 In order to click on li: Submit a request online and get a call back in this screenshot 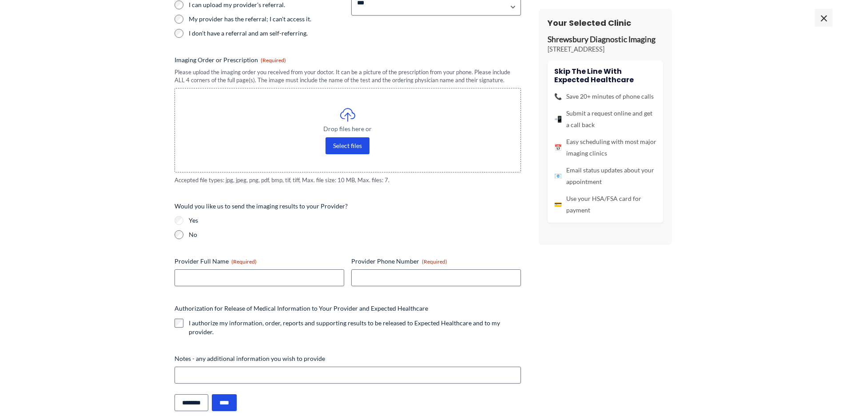, I will do `click(605, 119)`.